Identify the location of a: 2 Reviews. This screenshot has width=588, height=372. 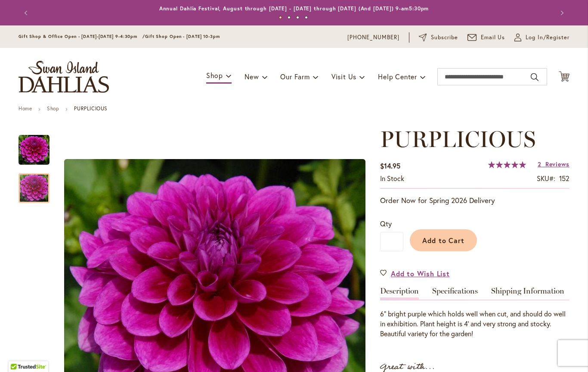
(554, 164).